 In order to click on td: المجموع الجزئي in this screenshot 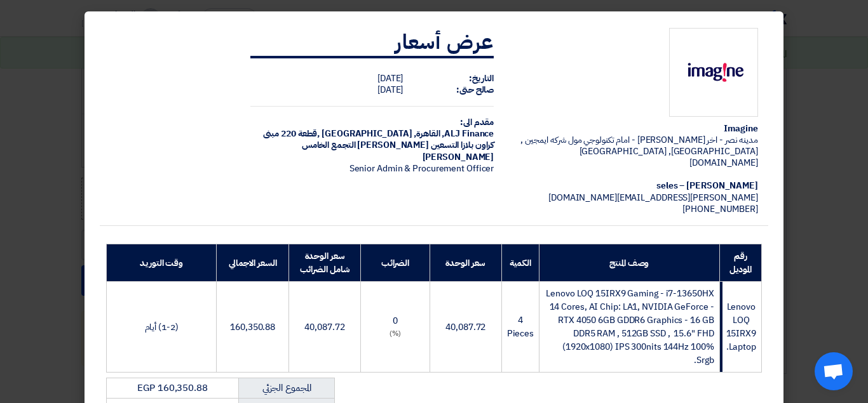, I will do `click(286, 389)`.